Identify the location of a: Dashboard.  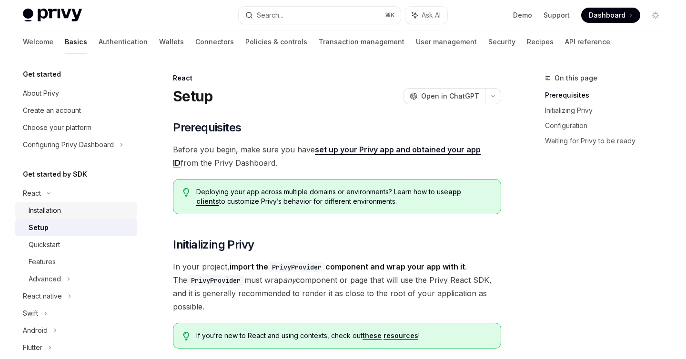
(611, 15).